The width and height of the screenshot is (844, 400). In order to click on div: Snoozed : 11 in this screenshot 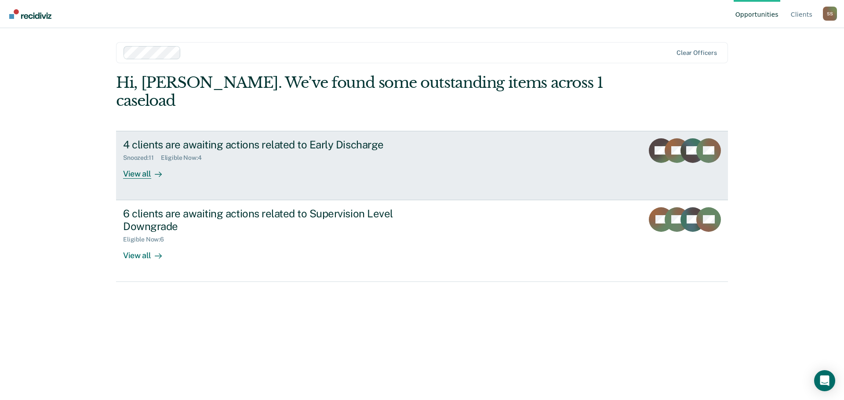, I will do `click(142, 158)`.